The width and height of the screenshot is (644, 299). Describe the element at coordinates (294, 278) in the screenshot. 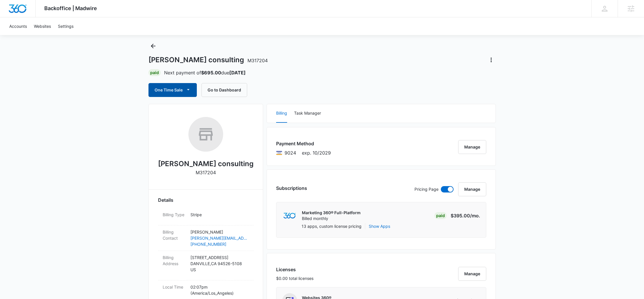

I see `p: $0.00 total licenses` at that location.